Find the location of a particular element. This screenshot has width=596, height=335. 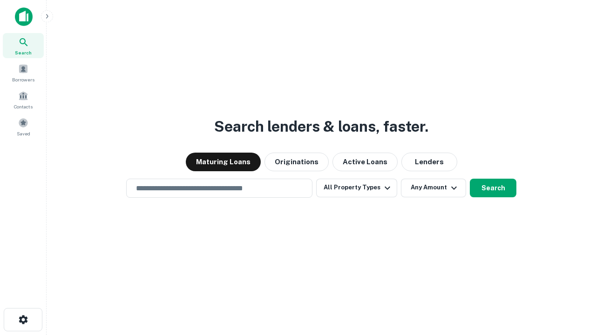

button: Originations is located at coordinates (297, 162).